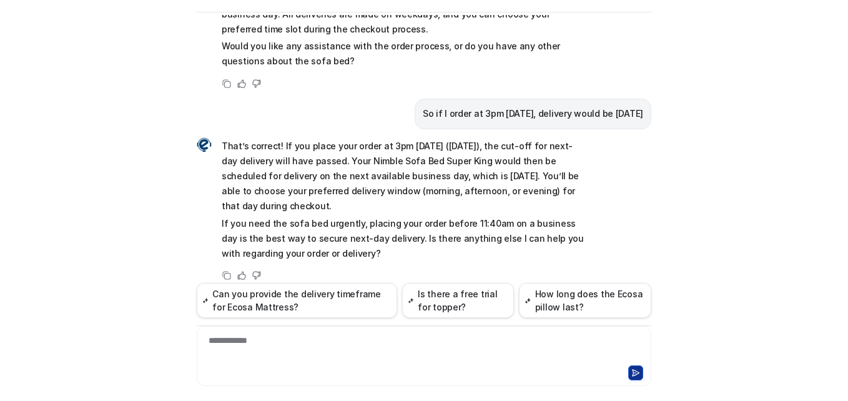  Describe the element at coordinates (404, 239) in the screenshot. I see `p: If you need the sofa bed urgently, placing your order before 11:40am on a business day is the bes...` at that location.